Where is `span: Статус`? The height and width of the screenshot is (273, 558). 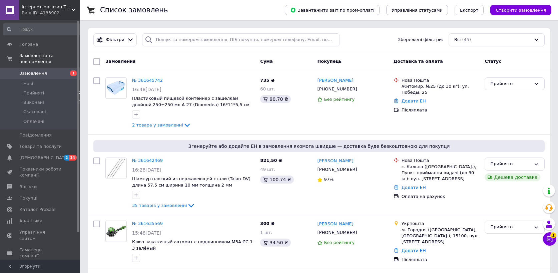 span: Статус is located at coordinates (493, 61).